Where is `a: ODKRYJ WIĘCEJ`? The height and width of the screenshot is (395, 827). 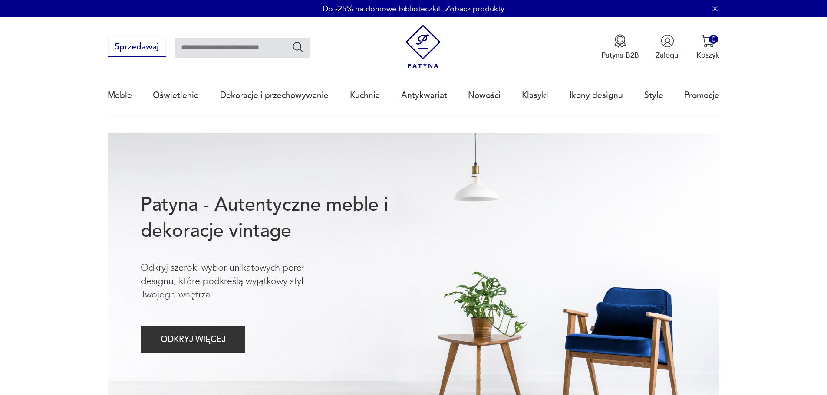 a: ODKRYJ WIĘCEJ is located at coordinates (193, 341).